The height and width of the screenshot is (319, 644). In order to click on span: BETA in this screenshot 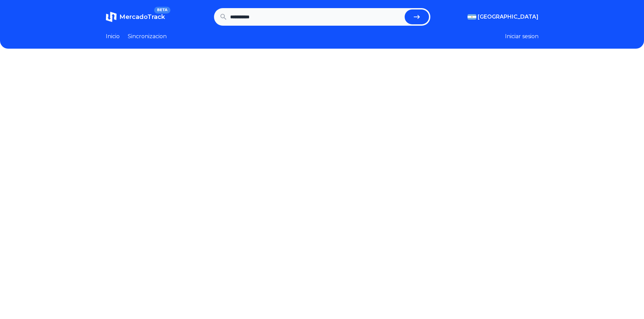, I will do `click(162, 10)`.